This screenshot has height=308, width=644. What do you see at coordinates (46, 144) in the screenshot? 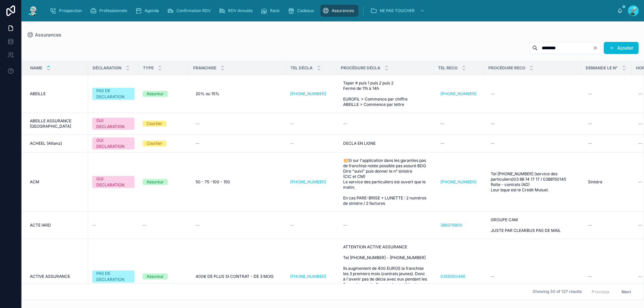
I see `span: ACHEEL (Allianz)` at bounding box center [46, 144].